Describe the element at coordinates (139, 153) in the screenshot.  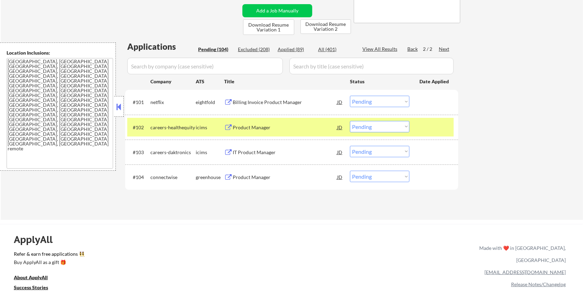
I see `div: #103` at that location.